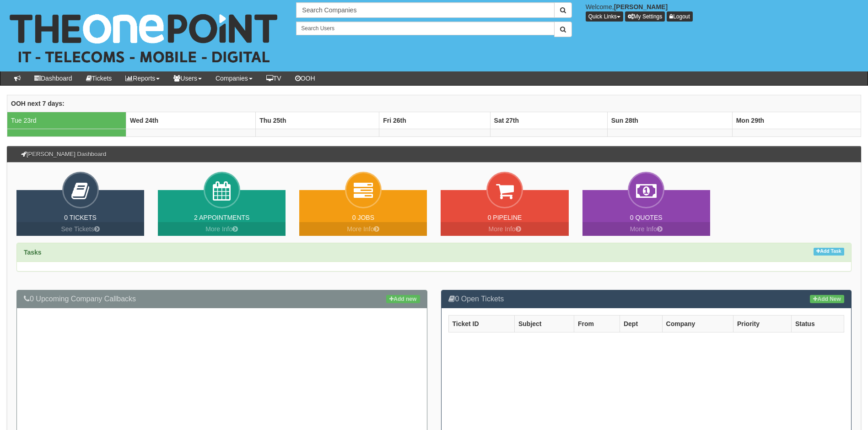 Image resolution: width=868 pixels, height=430 pixels. Describe the element at coordinates (605, 16) in the screenshot. I see `button: Quick Links` at that location.